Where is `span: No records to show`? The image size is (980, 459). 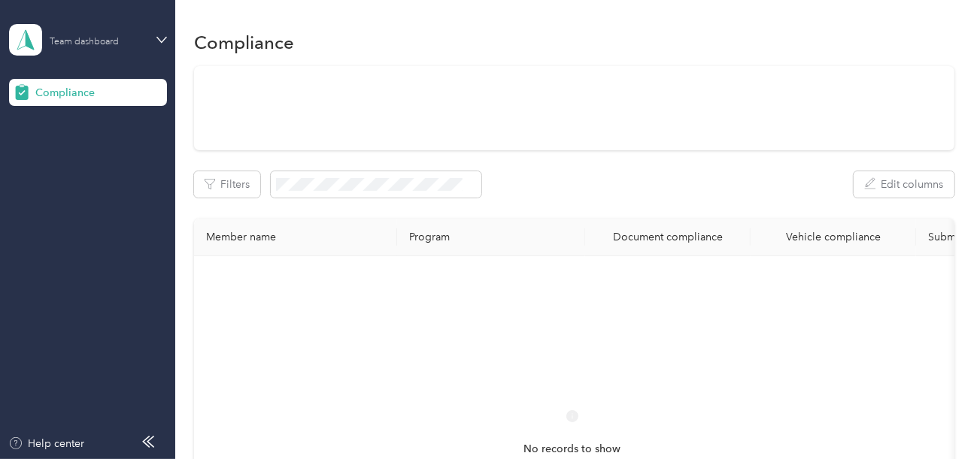
span: No records to show is located at coordinates (571, 450).